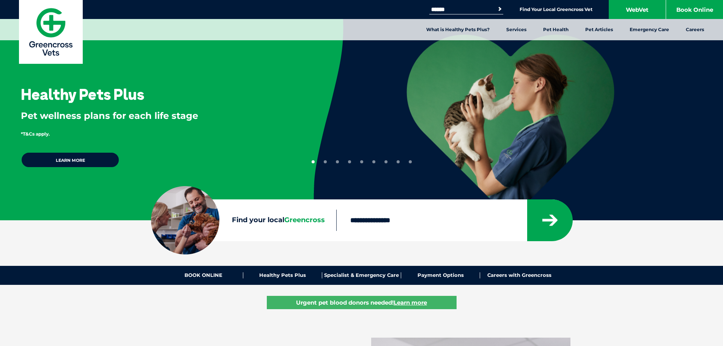 This screenshot has width=723, height=346. I want to click on a: Healthy Pets Plus, so click(283, 275).